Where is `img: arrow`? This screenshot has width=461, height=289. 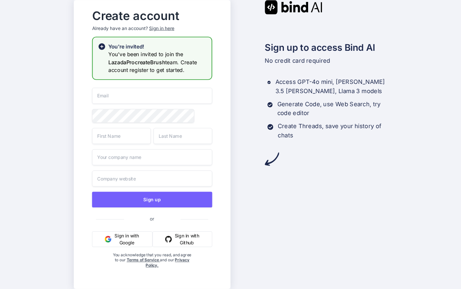 img: arrow is located at coordinates (272, 159).